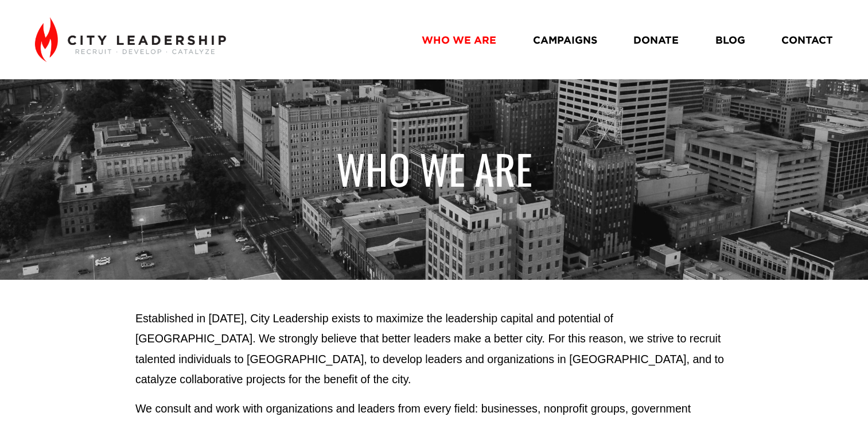  Describe the element at coordinates (459, 39) in the screenshot. I see `a: WHO WE ARE` at that location.